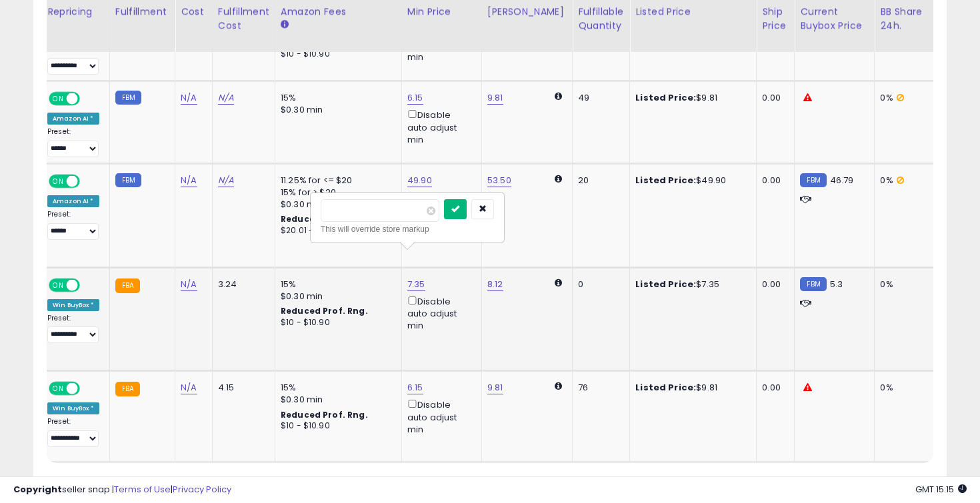 The image size is (980, 503). Describe the element at coordinates (599, 388) in the screenshot. I see `div: 76` at that location.